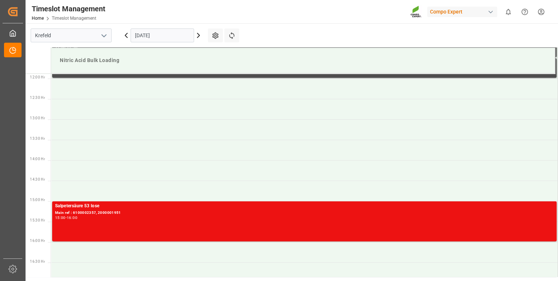  What do you see at coordinates (37, 200) in the screenshot?
I see `span: 15:00 Hr` at bounding box center [37, 200].